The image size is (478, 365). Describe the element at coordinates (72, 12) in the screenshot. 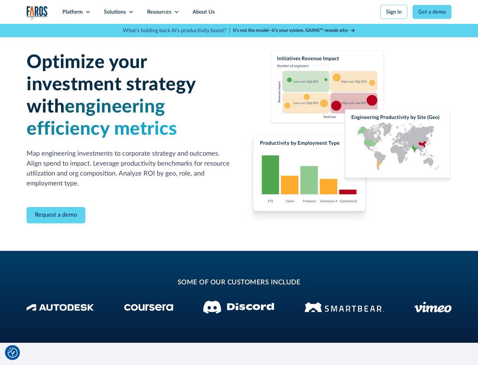

I see `div: Platform` at that location.